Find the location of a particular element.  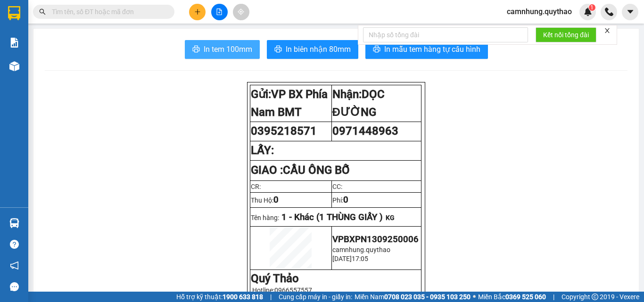

span: In tem 100mm is located at coordinates (228, 49).